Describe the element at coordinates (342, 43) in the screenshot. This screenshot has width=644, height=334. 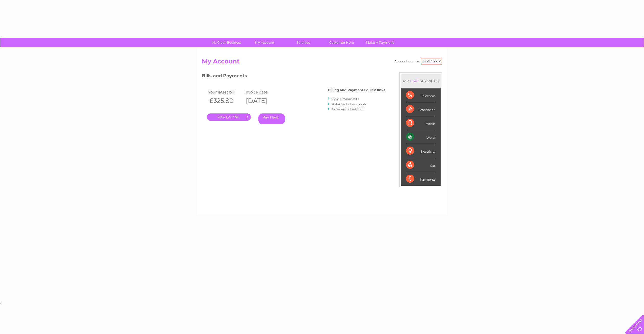
I see `a: Customer Help` at that location.